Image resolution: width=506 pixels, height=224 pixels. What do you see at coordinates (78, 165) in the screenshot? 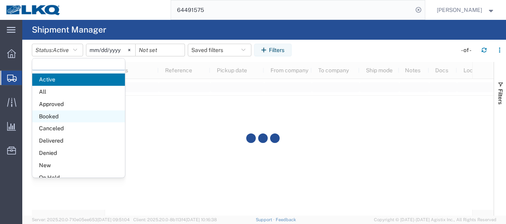
I see `span: New` at bounding box center [78, 165].